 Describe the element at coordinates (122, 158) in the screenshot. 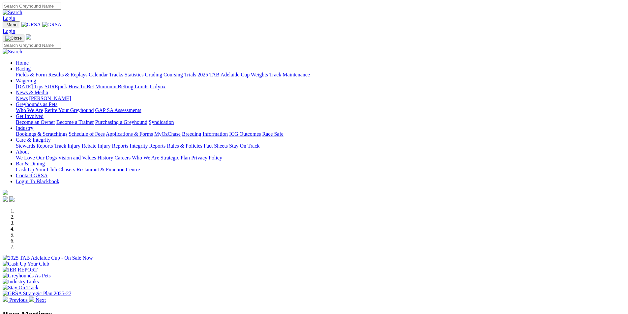

I see `a: Careers` at that location.